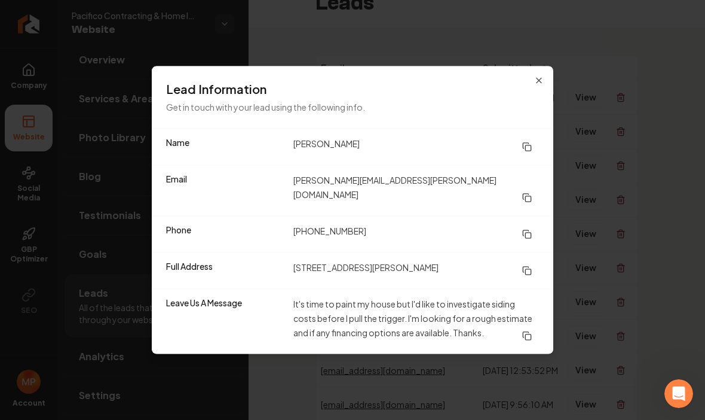  What do you see at coordinates (225, 234) in the screenshot?
I see `dt: Phone` at bounding box center [225, 234].